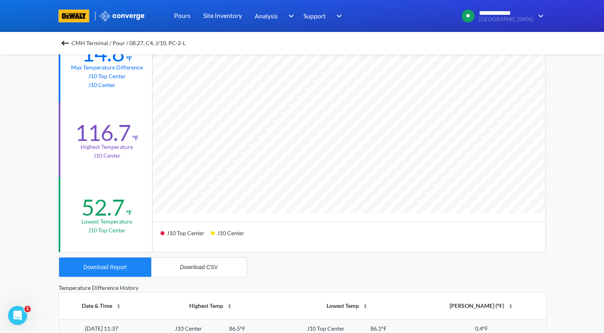 Image resolution: width=604 pixels, height=333 pixels. What do you see at coordinates (103, 207) in the screenshot?
I see `div: 52.7` at bounding box center [103, 207].